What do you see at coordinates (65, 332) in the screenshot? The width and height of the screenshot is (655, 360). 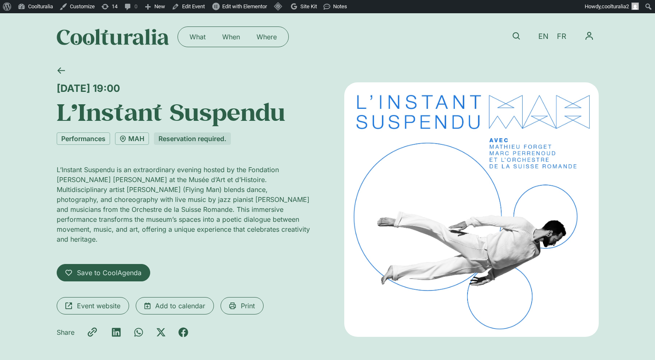 I see `p: Share` at bounding box center [65, 332].